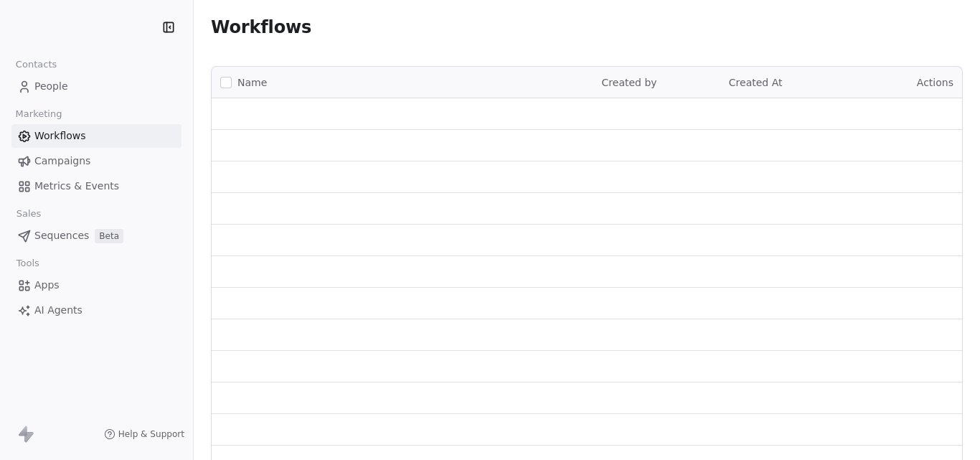 Image resolution: width=980 pixels, height=460 pixels. Describe the element at coordinates (252, 82) in the screenshot. I see `span: Name` at that location.